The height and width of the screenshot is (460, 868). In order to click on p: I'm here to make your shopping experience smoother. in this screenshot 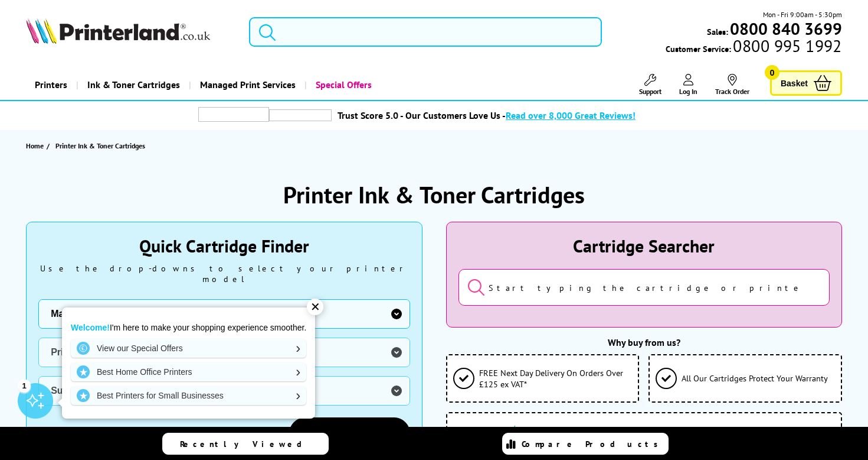, I will do `click(188, 327)`.